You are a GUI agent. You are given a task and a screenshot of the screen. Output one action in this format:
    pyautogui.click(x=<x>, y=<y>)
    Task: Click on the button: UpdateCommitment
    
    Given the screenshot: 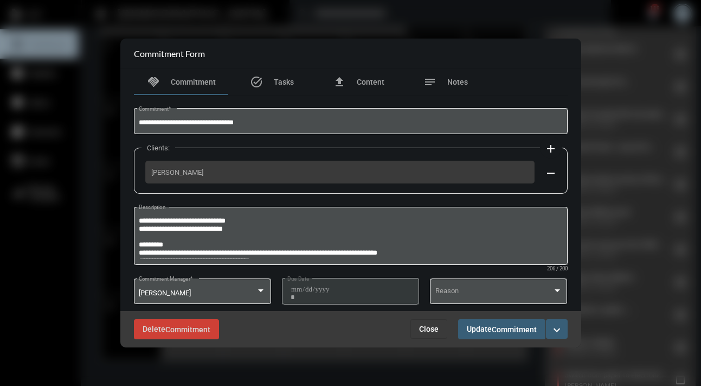 What is the action you would take?
    pyautogui.click(x=502, y=329)
    